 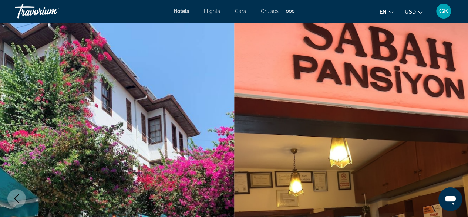 I want to click on span: Cruises, so click(x=270, y=11).